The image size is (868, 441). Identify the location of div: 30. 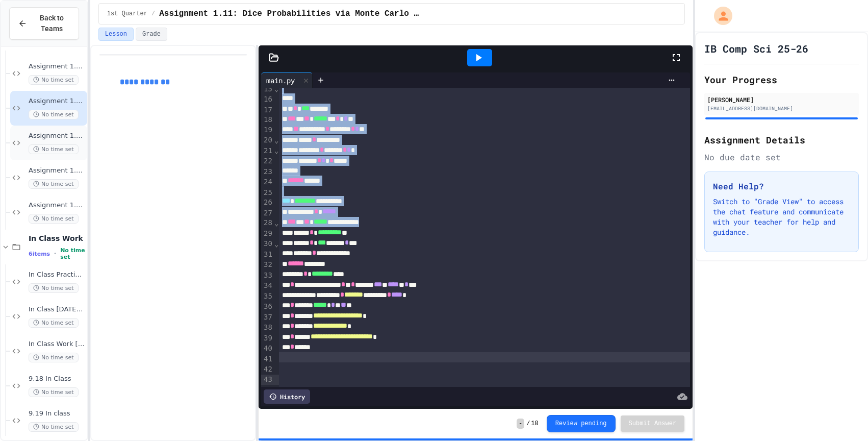
(267, 244).